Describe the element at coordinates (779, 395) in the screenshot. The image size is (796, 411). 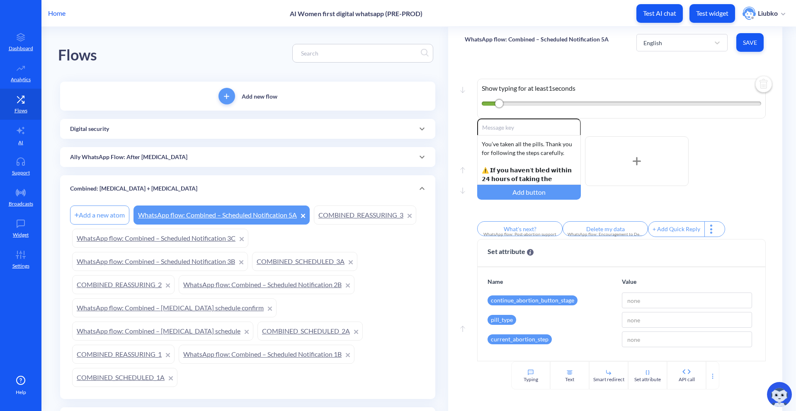
I see `img: copilot-icon.svg` at that location.